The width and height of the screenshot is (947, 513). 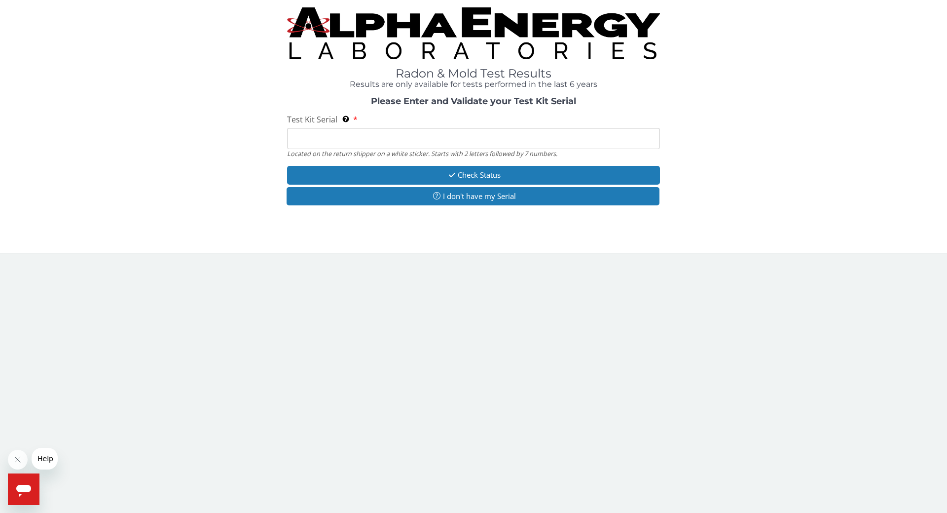 What do you see at coordinates (312, 119) in the screenshot?
I see `span: Test Kit Serial` at bounding box center [312, 119].